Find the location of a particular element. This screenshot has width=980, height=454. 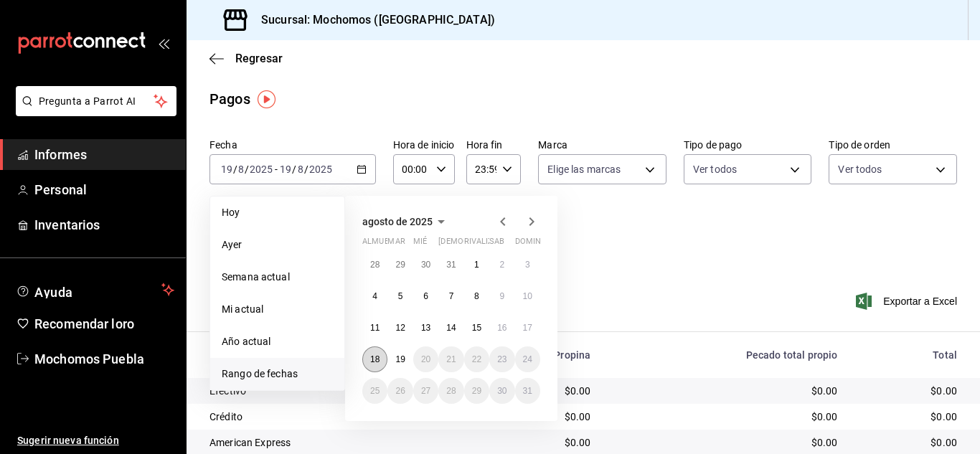

button: 18 de agosto de 2025 is located at coordinates (374, 359).